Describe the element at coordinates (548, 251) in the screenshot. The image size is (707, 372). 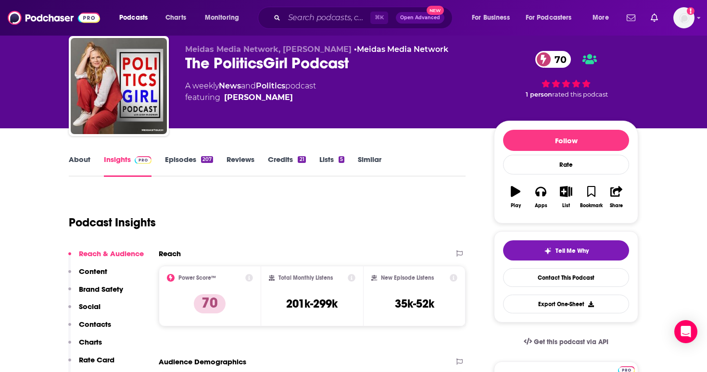
I see `img: tell me why sparkle` at that location.